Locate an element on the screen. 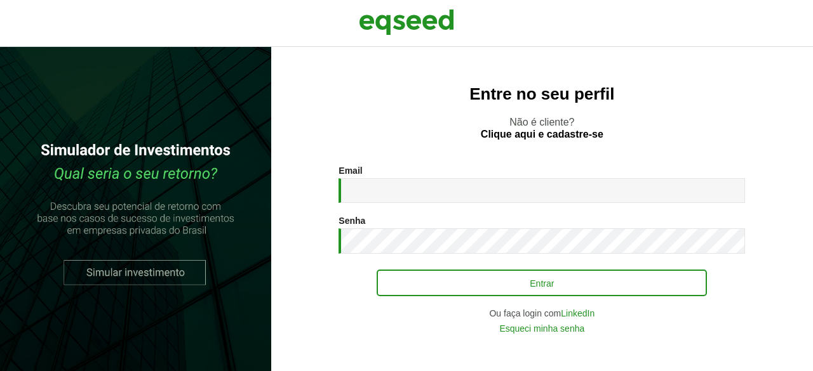 This screenshot has width=813, height=371. label: Senha is located at coordinates (352, 221).